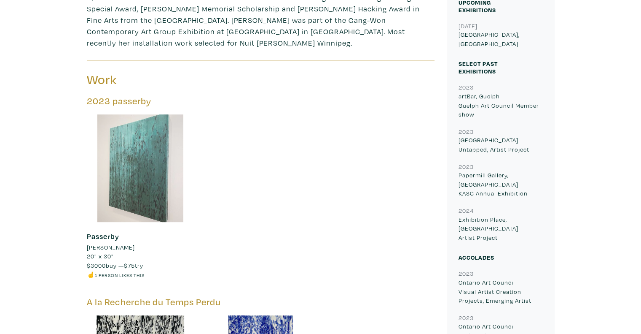 The width and height of the screenshot is (641, 334). I want to click on span: $75, so click(129, 265).